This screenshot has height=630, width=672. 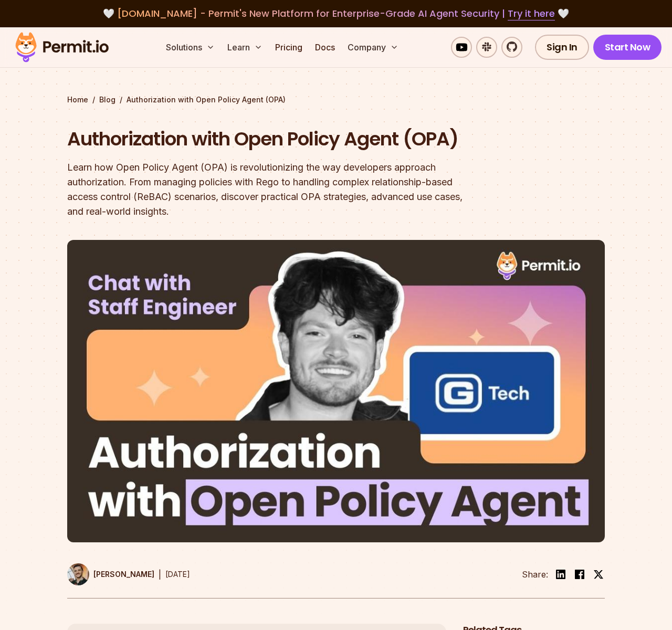 What do you see at coordinates (269, 190) in the screenshot?
I see `div: Learn how Open Policy Agent (OPA) is revolutionizing the way developers approach authorization. F...` at bounding box center [269, 190].